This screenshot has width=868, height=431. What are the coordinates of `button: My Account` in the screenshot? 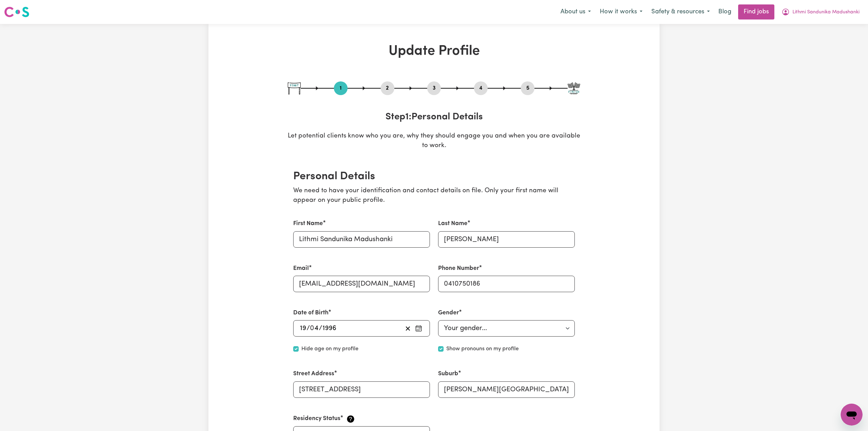 It's located at (820, 12).